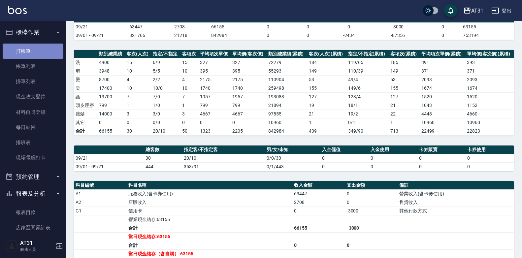  What do you see at coordinates (368, 71) in the screenshot?
I see `td: 110 / 39` at bounding box center [368, 71].